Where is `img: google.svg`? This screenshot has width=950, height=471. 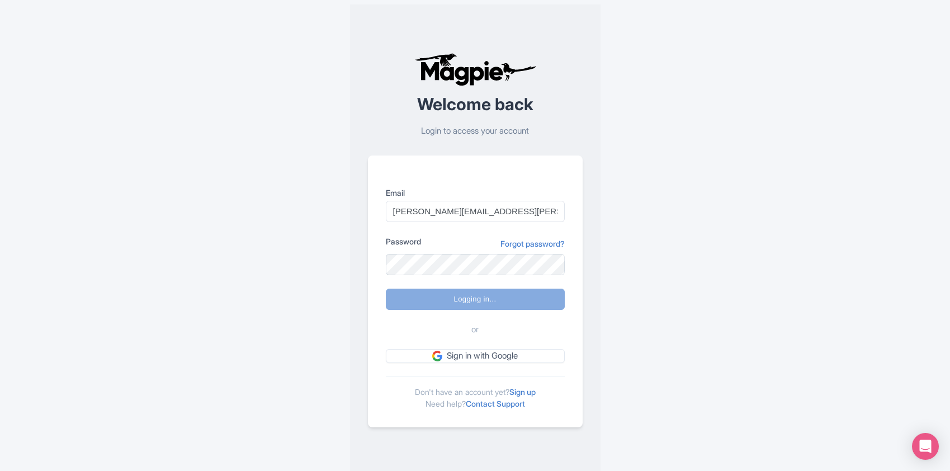 img: google.svg is located at coordinates (437, 356).